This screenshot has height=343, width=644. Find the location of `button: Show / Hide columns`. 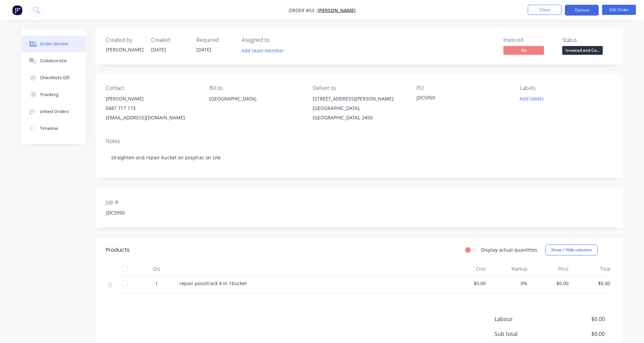

button: Show / Hide columns is located at coordinates (571, 250).